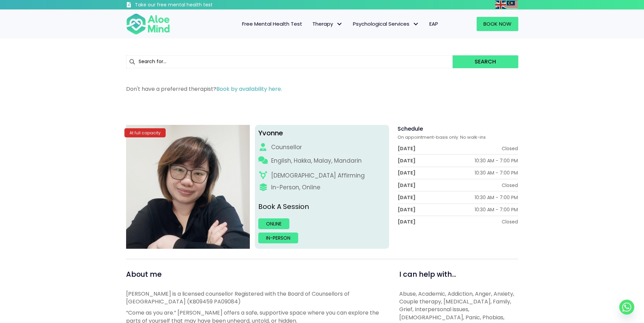 This screenshot has height=323, width=644. I want to click on span: I can help with..., so click(428, 274).